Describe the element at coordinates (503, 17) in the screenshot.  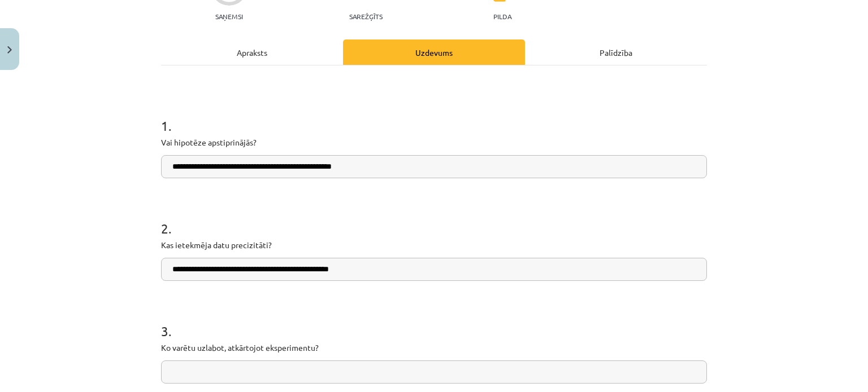
I see `p: pilda` at that location.